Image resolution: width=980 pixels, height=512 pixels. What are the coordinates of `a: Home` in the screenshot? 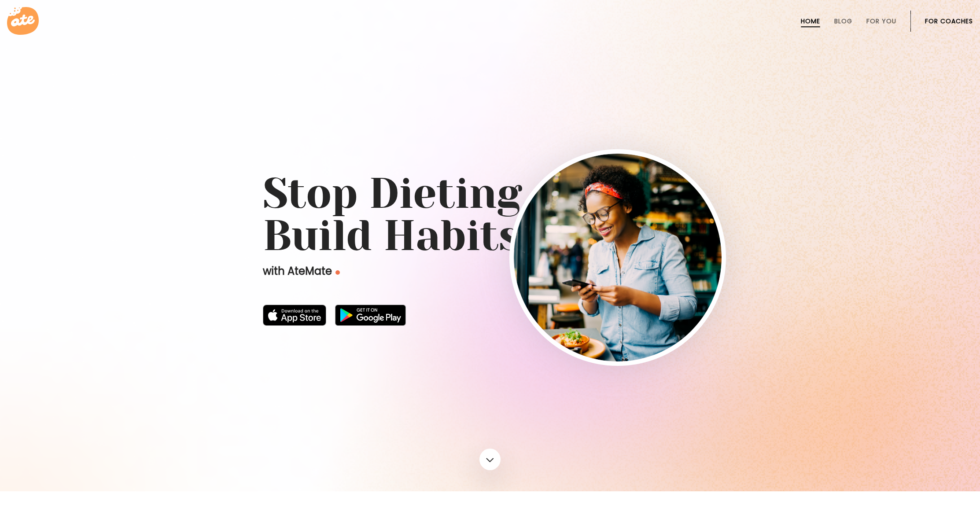 It's located at (810, 21).